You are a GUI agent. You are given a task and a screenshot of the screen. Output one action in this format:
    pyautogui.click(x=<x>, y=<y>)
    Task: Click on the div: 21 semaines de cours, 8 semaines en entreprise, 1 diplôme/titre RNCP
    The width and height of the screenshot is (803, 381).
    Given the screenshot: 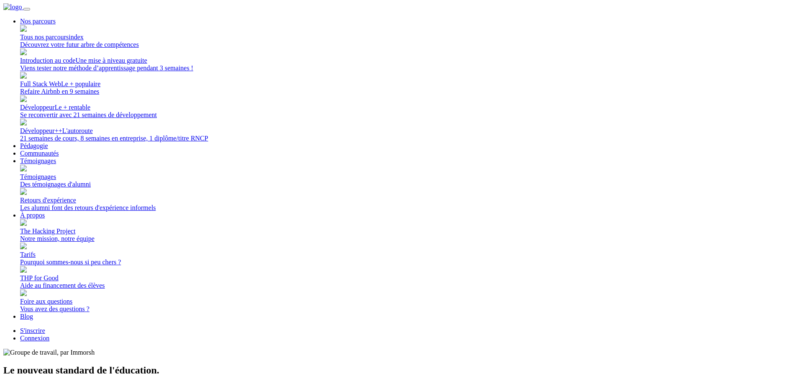 What is the action you would take?
    pyautogui.click(x=410, y=138)
    